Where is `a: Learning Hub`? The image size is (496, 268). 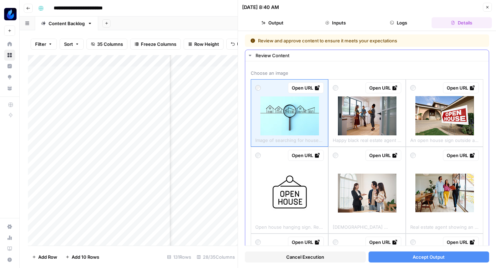
a: Learning Hub is located at coordinates (10, 249).